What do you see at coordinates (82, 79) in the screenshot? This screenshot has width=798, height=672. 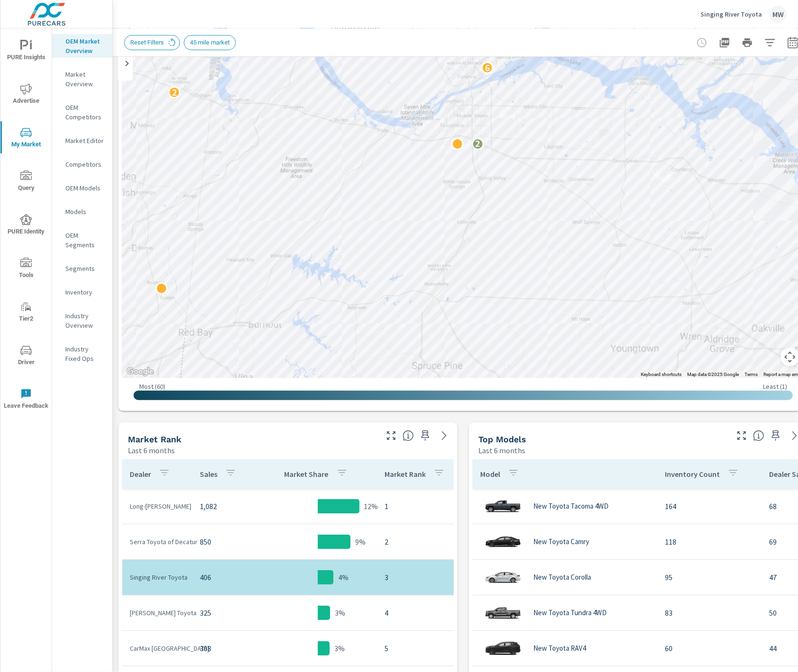 I see `div: Market Overview` at bounding box center [82, 79].